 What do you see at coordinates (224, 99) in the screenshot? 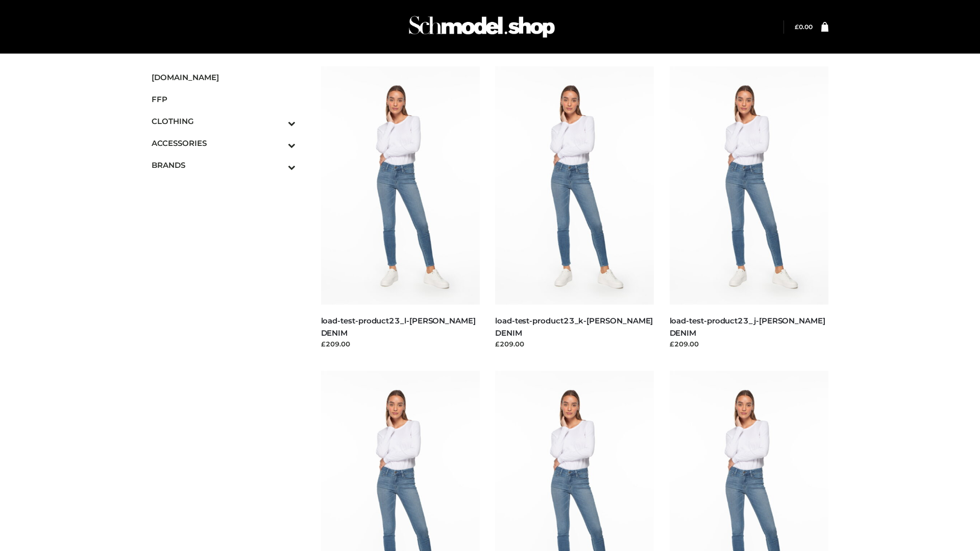
I see `span: FFP` at bounding box center [224, 99].